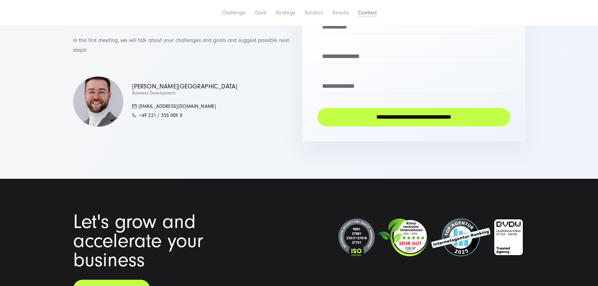 The width and height of the screenshot is (598, 286). What do you see at coordinates (234, 13) in the screenshot?
I see `a: Challenge` at bounding box center [234, 13].